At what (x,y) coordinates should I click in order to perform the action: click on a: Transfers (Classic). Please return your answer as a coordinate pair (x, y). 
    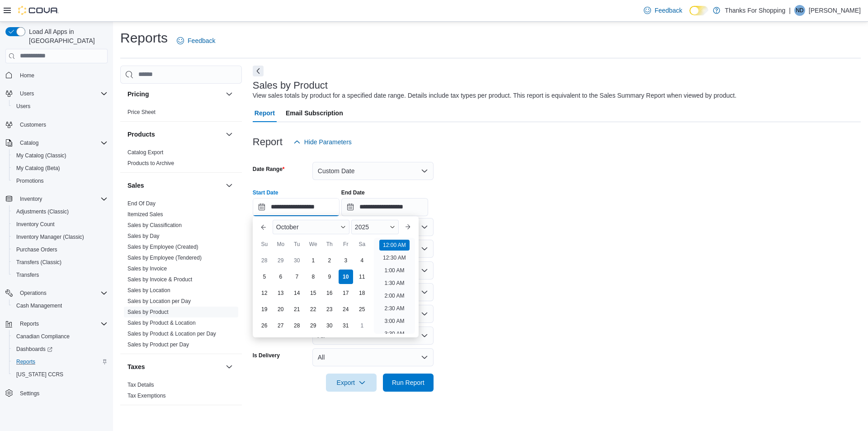
    Looking at the image, I should click on (39, 262).